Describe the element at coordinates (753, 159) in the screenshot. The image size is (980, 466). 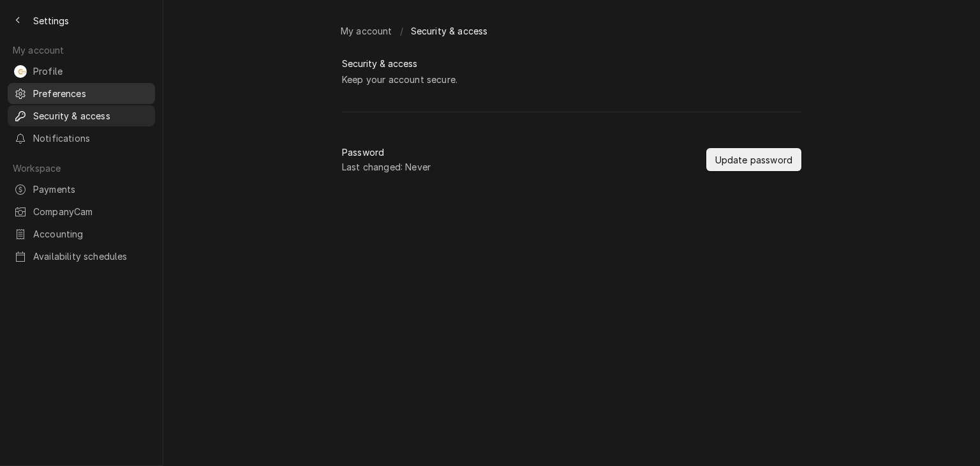
I see `button: Update password` at that location.